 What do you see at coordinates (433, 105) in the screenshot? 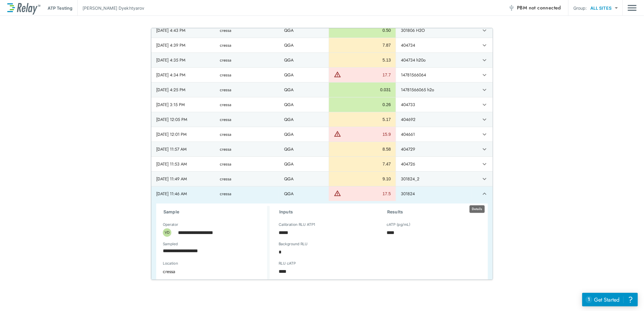
I see `td: 404733` at bounding box center [433, 105].